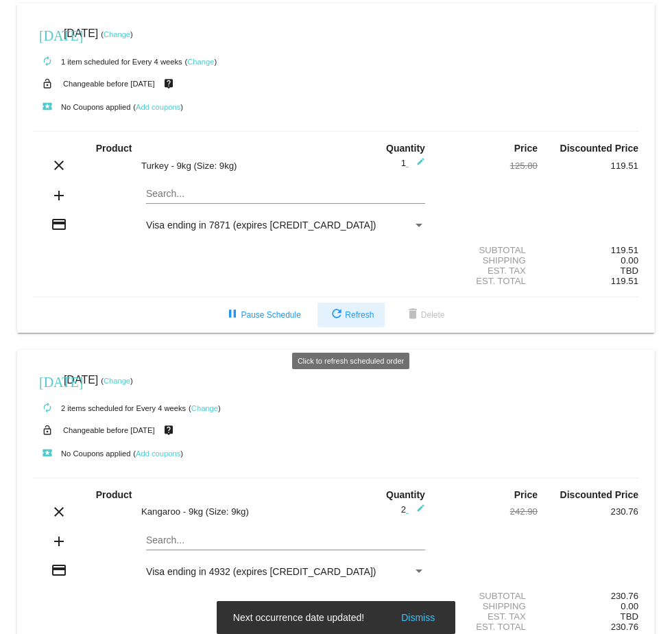  What do you see at coordinates (351, 314) in the screenshot?
I see `span: Refresh` at bounding box center [351, 314].